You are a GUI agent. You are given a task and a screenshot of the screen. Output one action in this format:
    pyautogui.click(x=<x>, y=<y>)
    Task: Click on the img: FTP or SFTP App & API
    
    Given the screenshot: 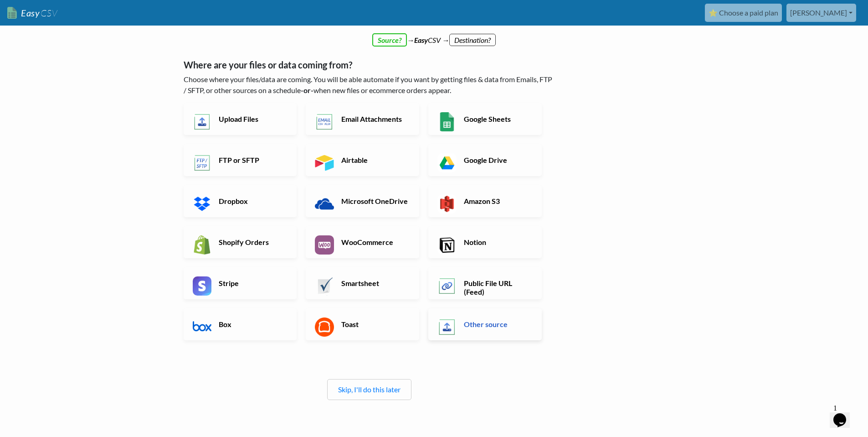 What is the action you would take?
    pyautogui.click(x=202, y=163)
    